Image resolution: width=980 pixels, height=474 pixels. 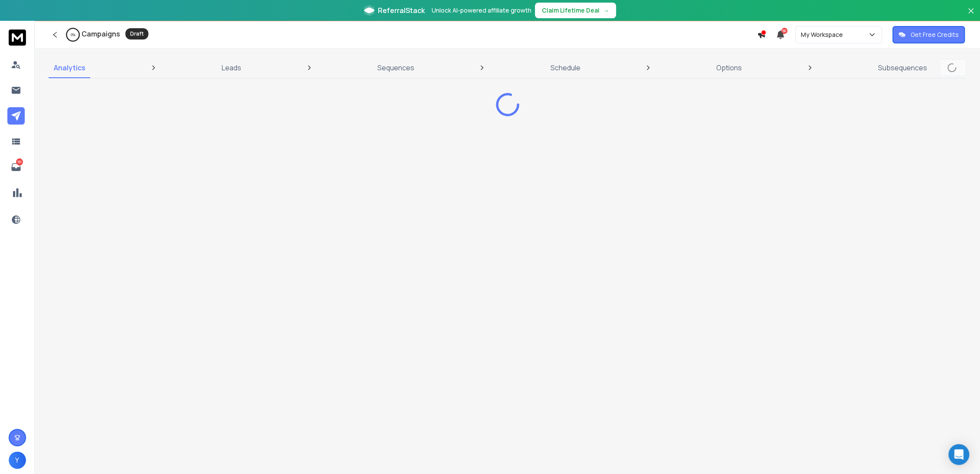 I want to click on a: Sequences, so click(x=396, y=68).